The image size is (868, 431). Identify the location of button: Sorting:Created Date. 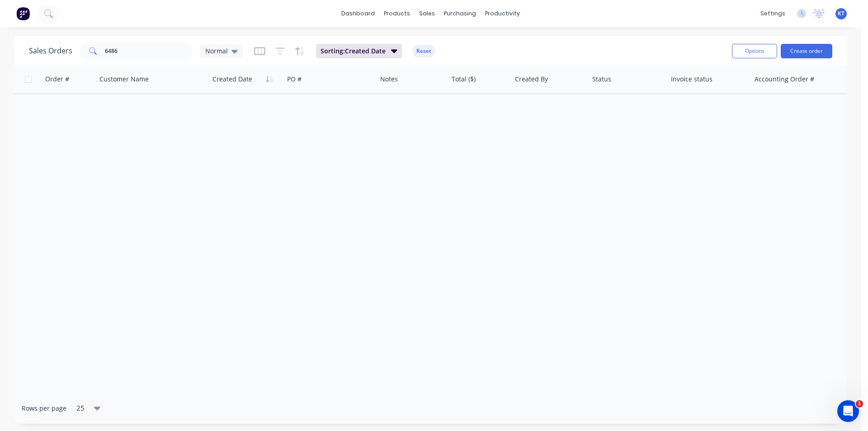
(359, 51).